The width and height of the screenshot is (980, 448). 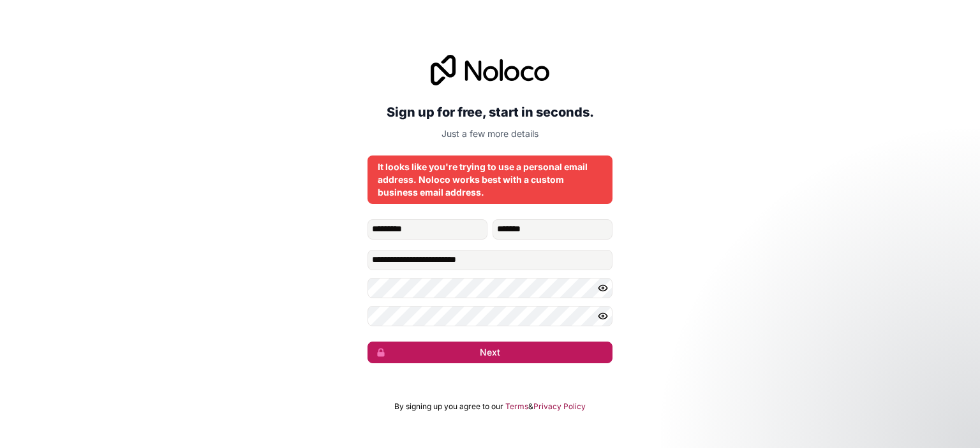 I want to click on input: given-name, so click(x=427, y=229).